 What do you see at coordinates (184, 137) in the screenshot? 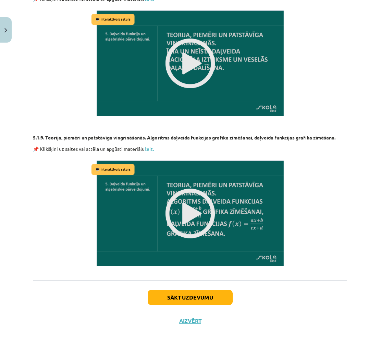
I see `strong: 5.1.9. Teorija, piemēri un patstāvīga vingrināšanās. Algoritms daļveida funkcijas grafika zīmēšan...` at bounding box center [184, 137].